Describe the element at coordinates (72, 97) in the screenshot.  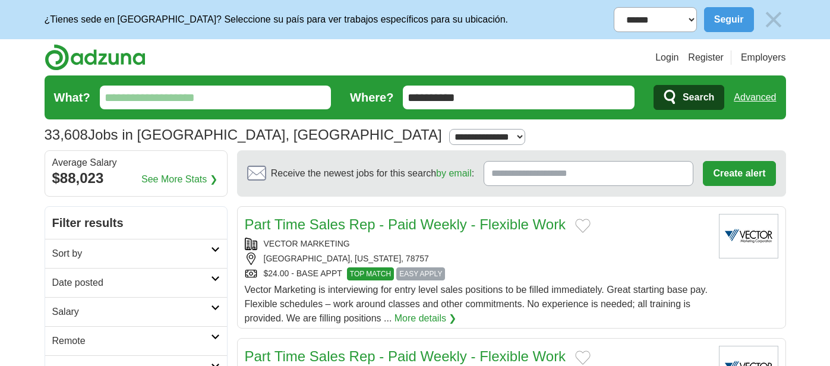
I see `label: What?` at that location.